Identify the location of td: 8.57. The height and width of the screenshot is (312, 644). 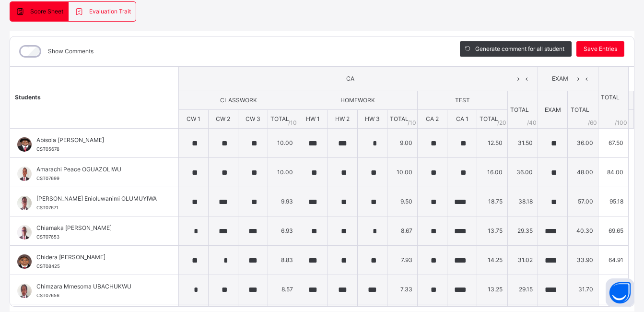
(283, 290).